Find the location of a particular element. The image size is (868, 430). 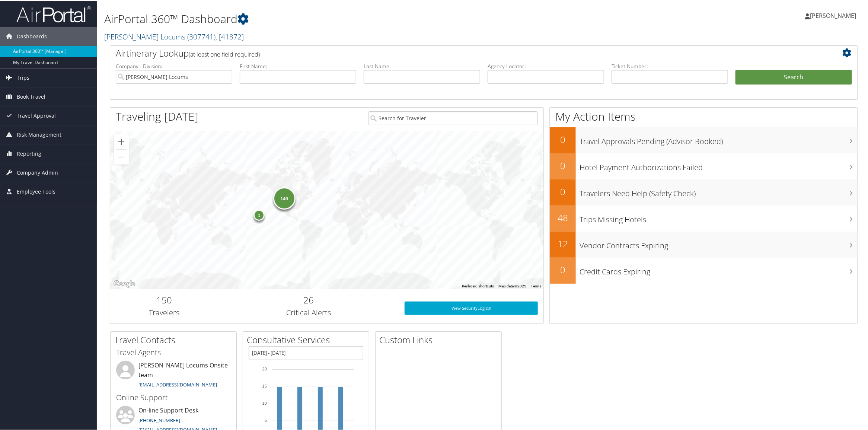

h2: Airtinerary Lookup is located at coordinates (453, 53).